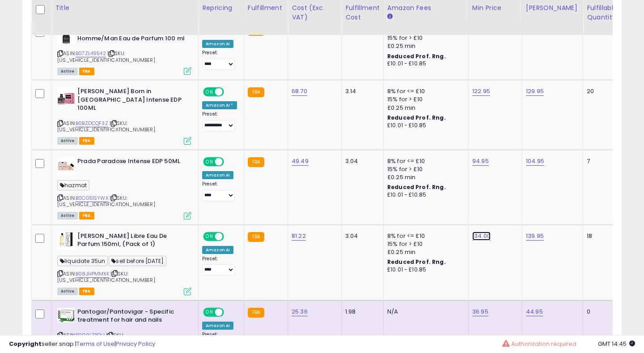  I want to click on a: 139.95, so click(535, 236).